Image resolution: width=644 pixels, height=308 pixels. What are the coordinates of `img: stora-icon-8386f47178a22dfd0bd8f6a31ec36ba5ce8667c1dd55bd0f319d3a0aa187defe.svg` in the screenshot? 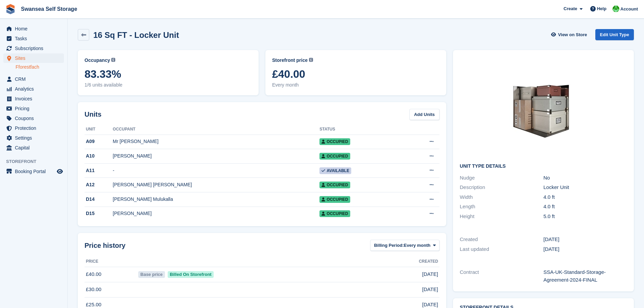 It's located at (10, 9).